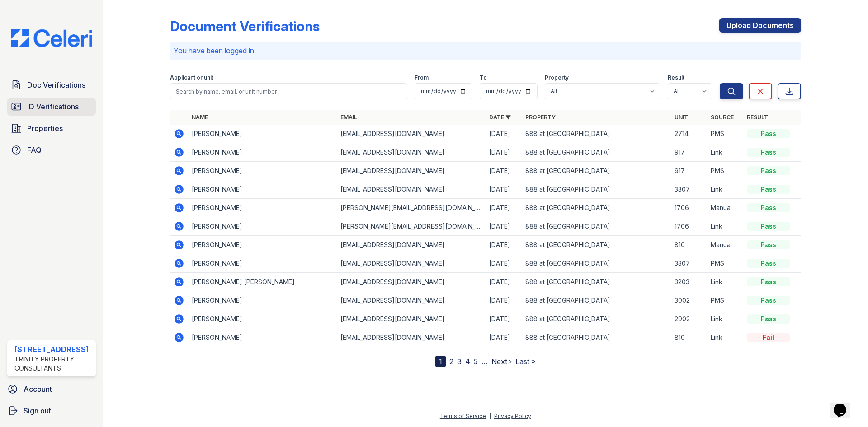 The image size is (868, 427). Describe the element at coordinates (52, 128) in the screenshot. I see `a: Properties` at that location.